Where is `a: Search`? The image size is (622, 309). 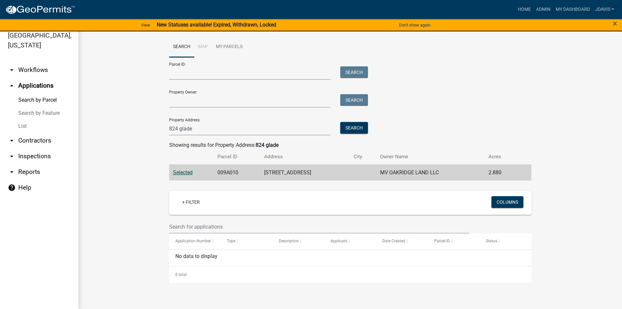
a: Search is located at coordinates (182, 47).